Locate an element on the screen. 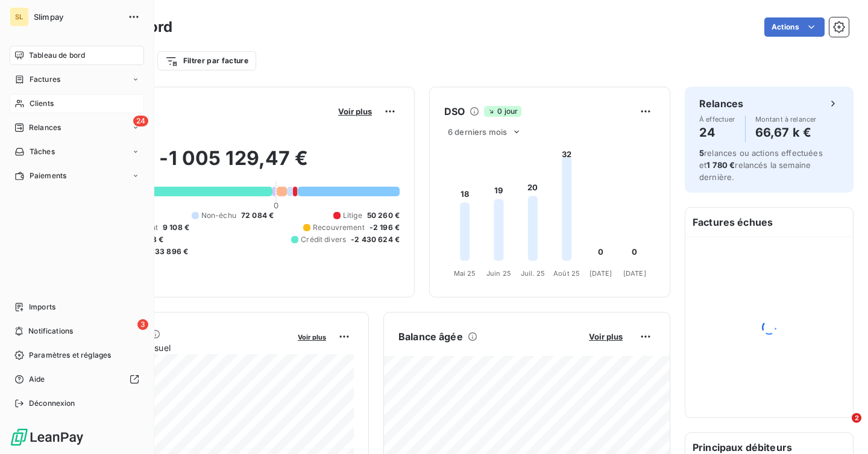 The height and width of the screenshot is (454, 868). span: Recouvrement is located at coordinates (339, 228).